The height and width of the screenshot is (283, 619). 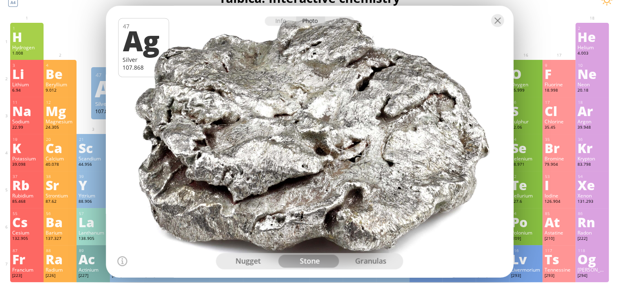 I want to click on div: 4.003, so click(x=593, y=54).